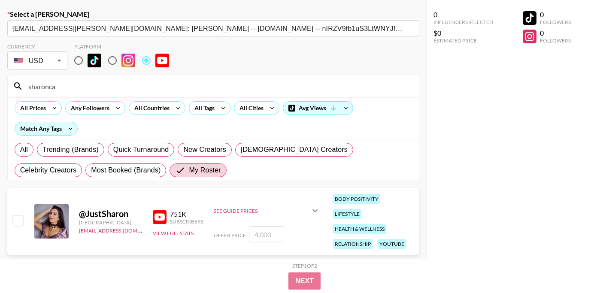 The image size is (609, 293). What do you see at coordinates (70, 150) in the screenshot?
I see `span: Trending (Brands)` at bounding box center [70, 150].